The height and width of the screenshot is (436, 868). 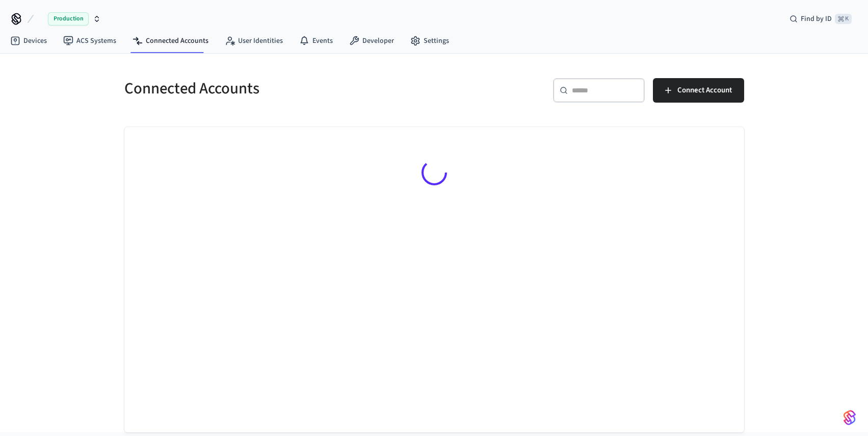 I want to click on button: Connect Account, so click(x=699, y=90).